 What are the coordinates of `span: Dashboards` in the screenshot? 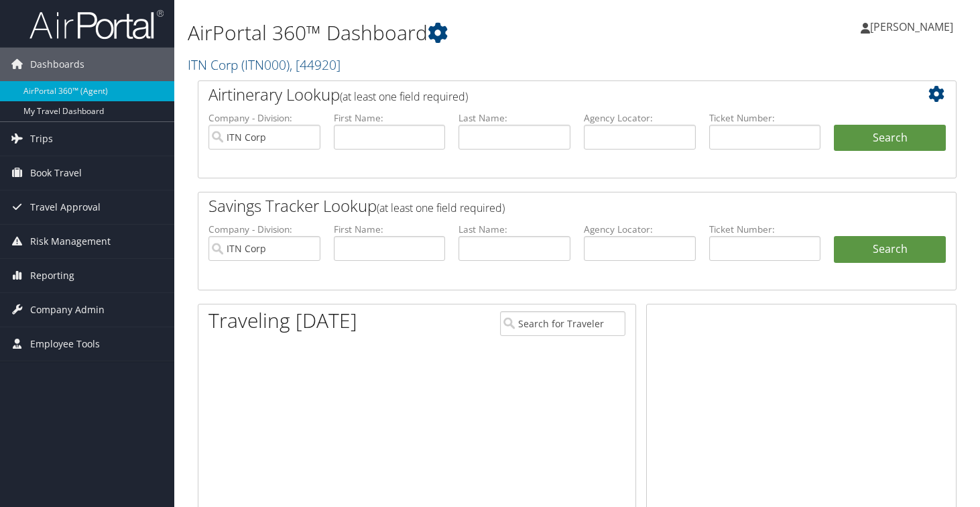 It's located at (57, 64).